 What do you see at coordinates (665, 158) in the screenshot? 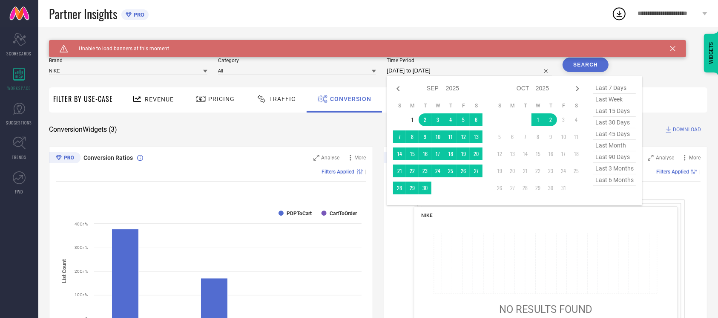
I see `span: Analyse` at bounding box center [665, 158].